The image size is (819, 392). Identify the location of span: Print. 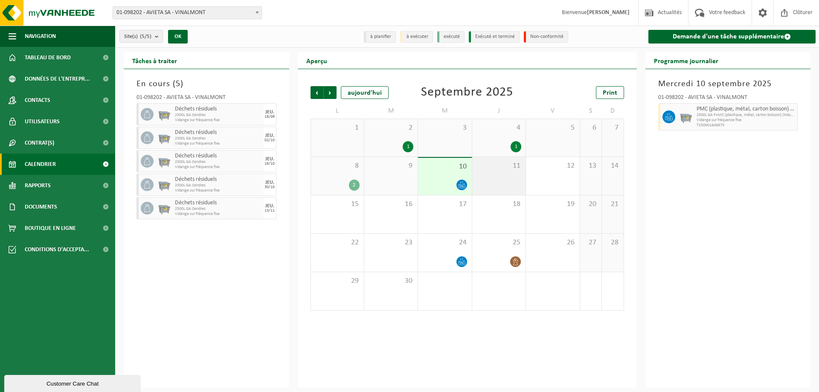
(610, 93).